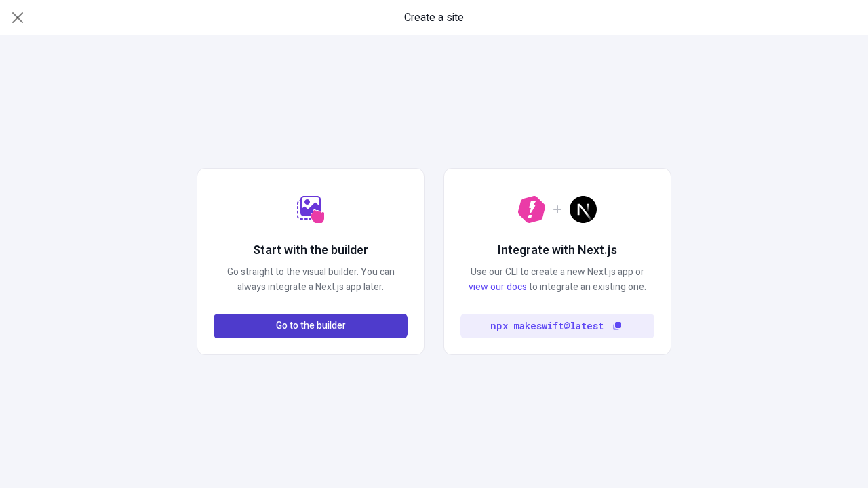 The image size is (868, 488). I want to click on p: Use our CLI to create a new Next.js app or to integrate an existing one., so click(557, 280).